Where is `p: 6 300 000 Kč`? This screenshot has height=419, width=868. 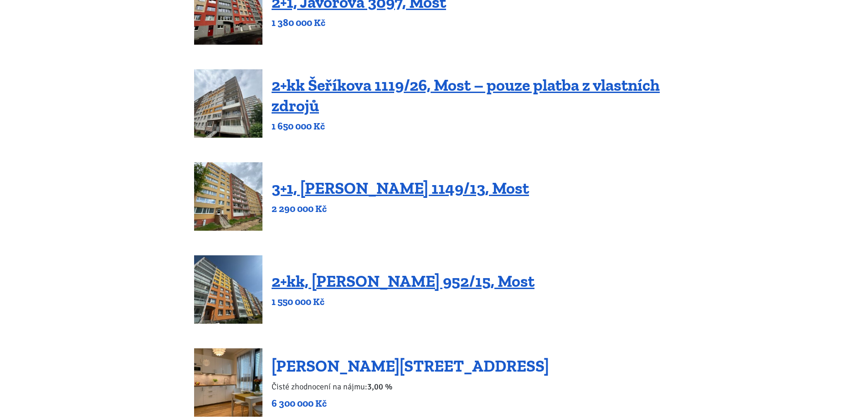
p: 6 300 000 Kč is located at coordinates (410, 404).